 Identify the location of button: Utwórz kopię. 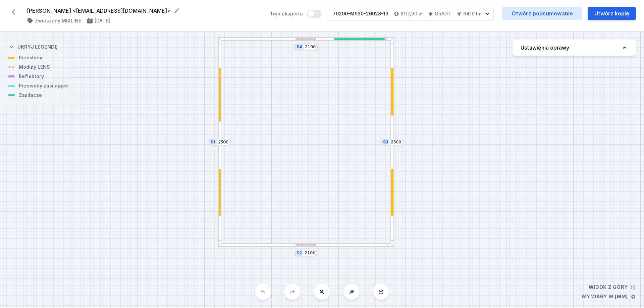
(612, 13).